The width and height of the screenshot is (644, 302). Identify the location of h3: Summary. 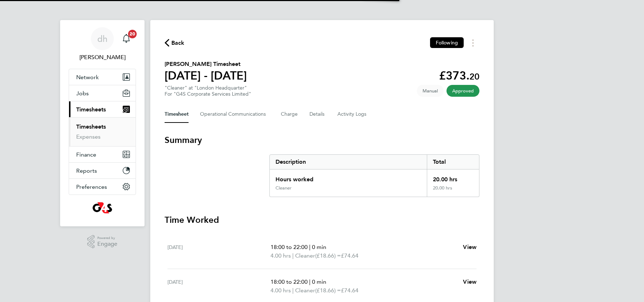
(322, 140).